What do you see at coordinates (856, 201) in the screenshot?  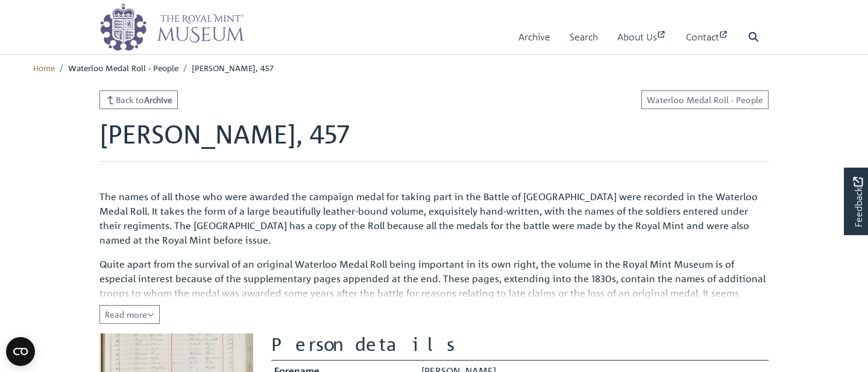 I see `a: Would you like to provide feedback?` at bounding box center [856, 201].